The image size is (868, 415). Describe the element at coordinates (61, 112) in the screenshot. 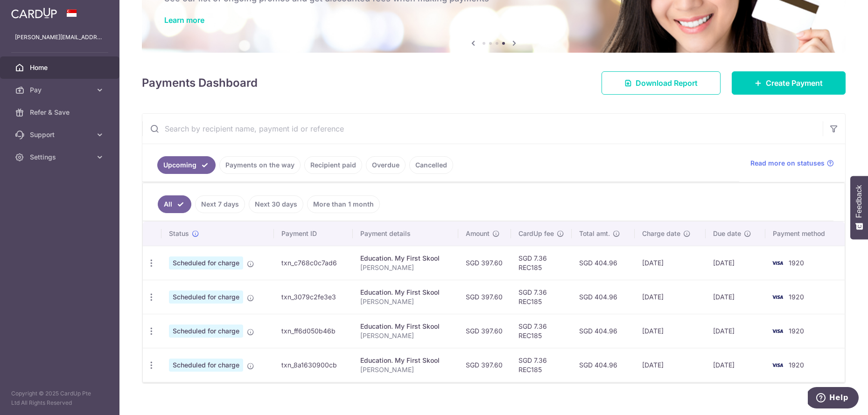

I see `span: Refer & Save` at that location.